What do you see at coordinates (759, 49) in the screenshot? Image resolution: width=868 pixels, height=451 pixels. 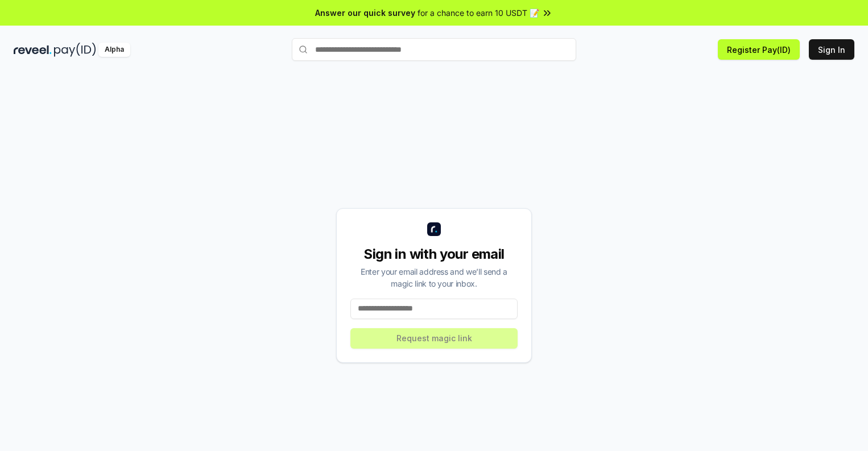 I see `button: Register Pay(ID)` at bounding box center [759, 49].